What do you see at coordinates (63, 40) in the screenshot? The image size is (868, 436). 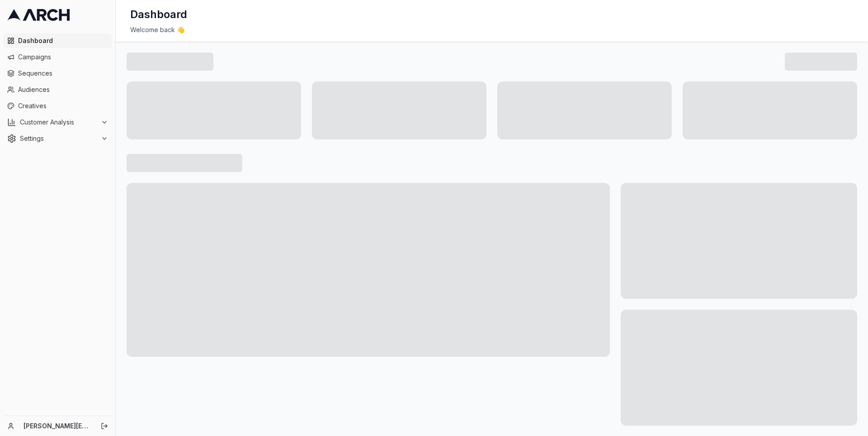 I see `span: Dashboard` at bounding box center [63, 40].